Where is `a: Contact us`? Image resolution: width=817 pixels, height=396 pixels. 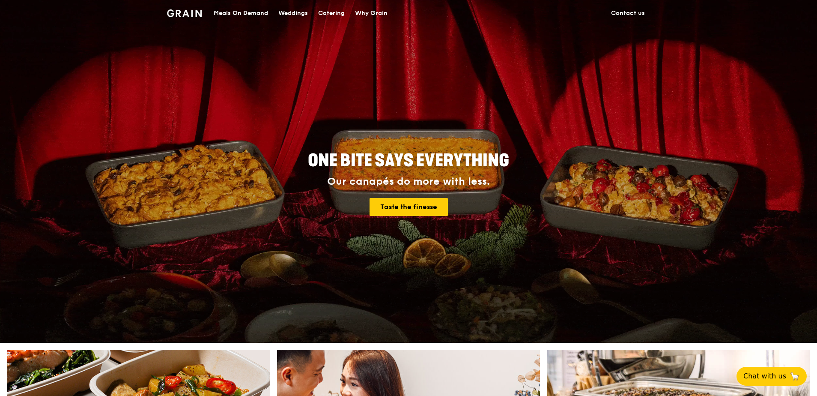 a: Contact us is located at coordinates (628, 13).